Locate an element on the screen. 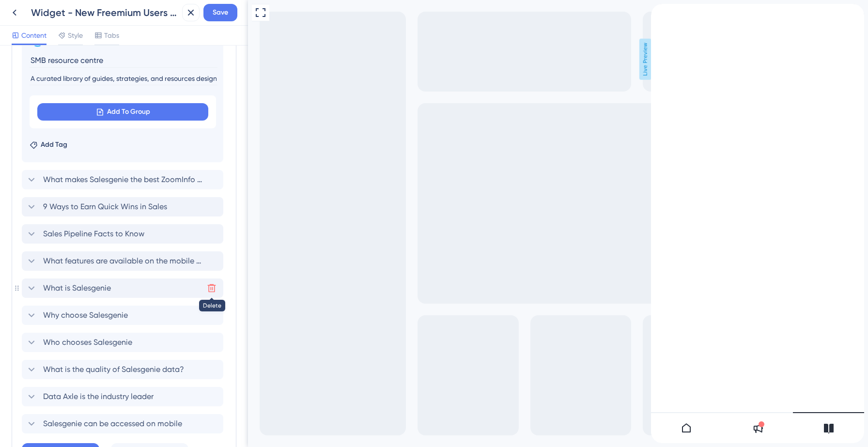  span: Add To Group is located at coordinates (128, 112).